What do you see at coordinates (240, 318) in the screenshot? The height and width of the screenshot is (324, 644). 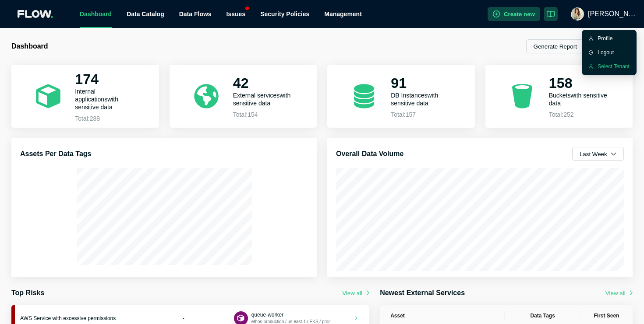 I see `img: Application` at bounding box center [240, 318].